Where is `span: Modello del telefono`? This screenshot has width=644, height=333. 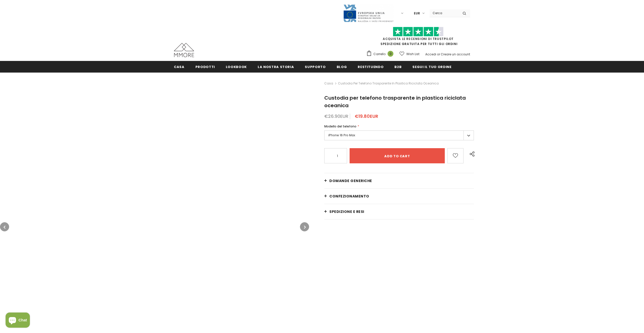 span: Modello del telefono is located at coordinates (340, 126).